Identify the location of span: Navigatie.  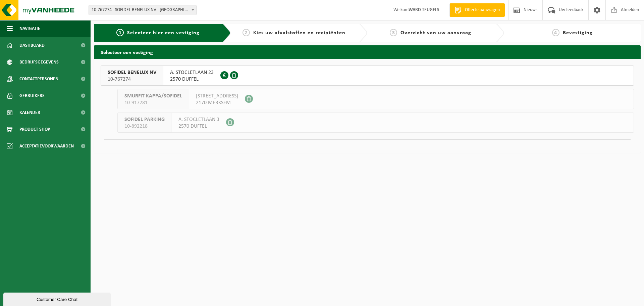
(30, 28).